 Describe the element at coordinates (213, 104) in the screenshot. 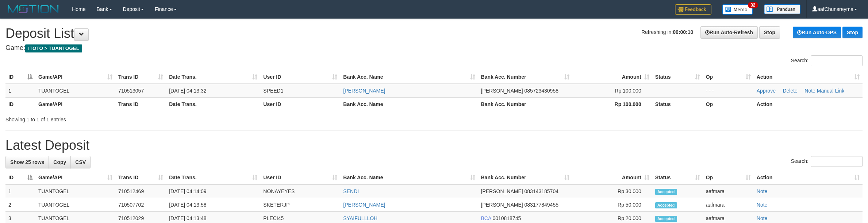

I see `th: Date Trans.` at that location.